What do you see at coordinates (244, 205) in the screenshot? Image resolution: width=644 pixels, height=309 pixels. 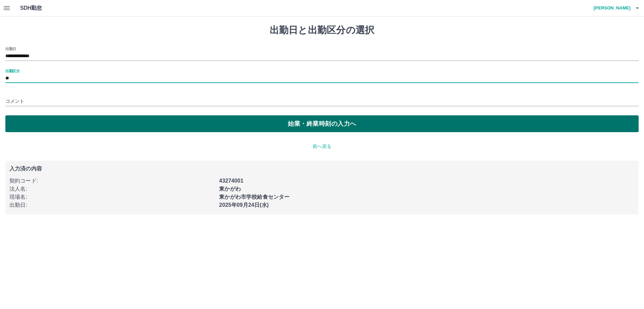 I see `b: 2025年09月24日(水)` at bounding box center [244, 205].